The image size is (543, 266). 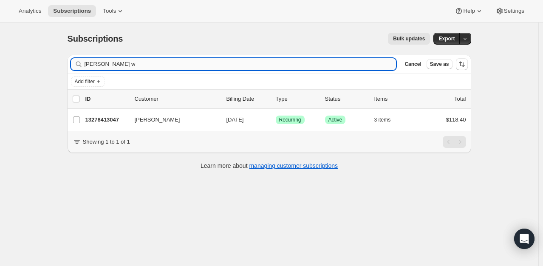 What do you see at coordinates (412, 64) in the screenshot?
I see `button: Cancel` at bounding box center [412, 64].